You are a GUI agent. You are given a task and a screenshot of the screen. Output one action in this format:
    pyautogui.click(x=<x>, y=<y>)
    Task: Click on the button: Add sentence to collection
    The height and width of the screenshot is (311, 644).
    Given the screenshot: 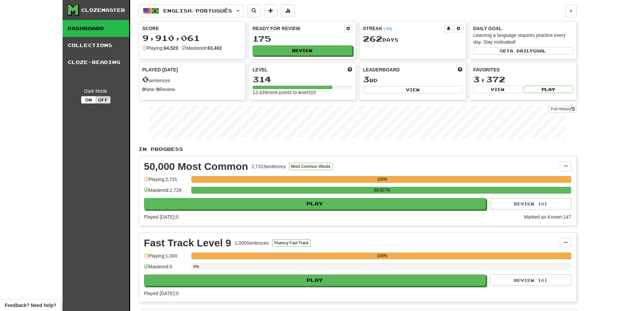 What is the action you would take?
    pyautogui.click(x=271, y=11)
    